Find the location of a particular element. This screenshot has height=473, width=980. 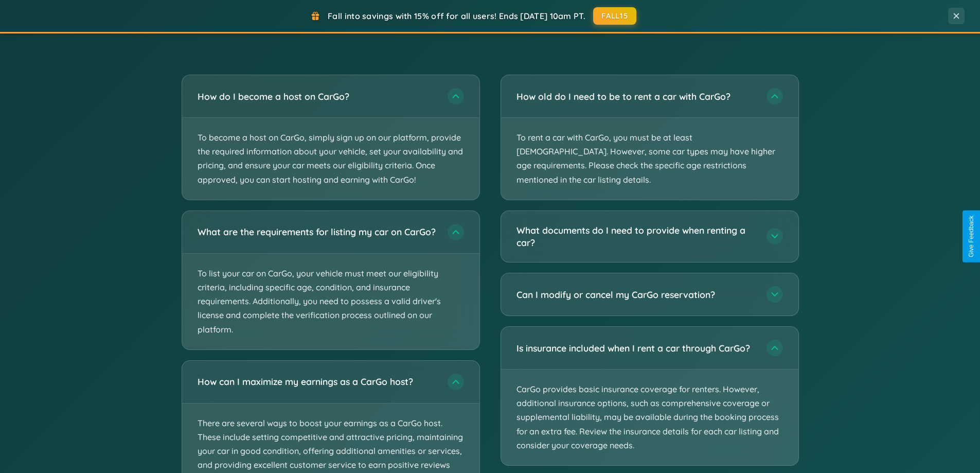

h3: How can I maximize my earnings as a CarGo host? is located at coordinates (317, 381).